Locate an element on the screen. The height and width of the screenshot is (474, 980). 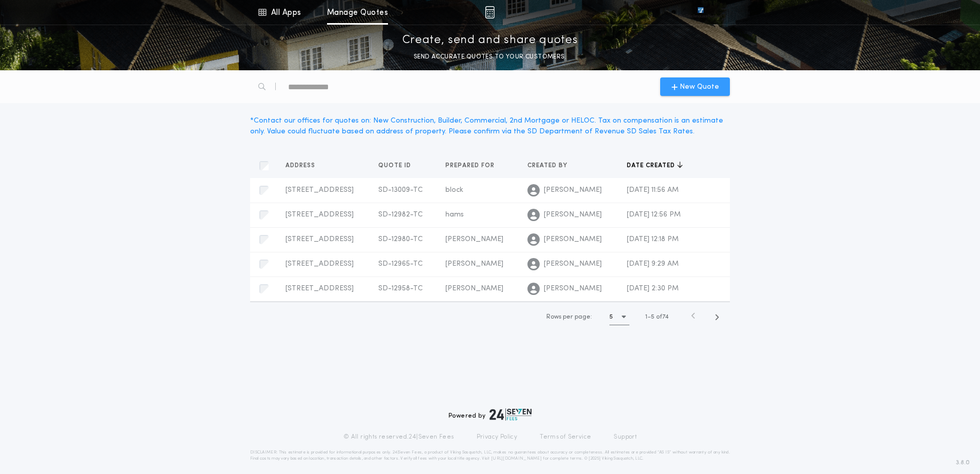
span: of 74 is located at coordinates (662, 316).